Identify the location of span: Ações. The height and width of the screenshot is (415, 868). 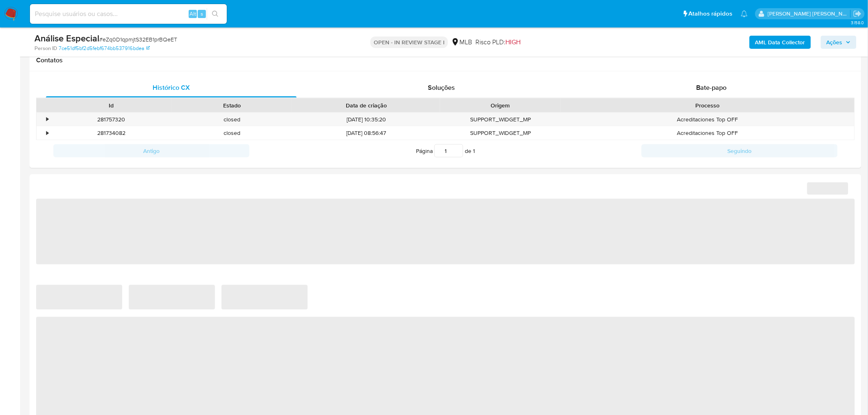
(834, 42).